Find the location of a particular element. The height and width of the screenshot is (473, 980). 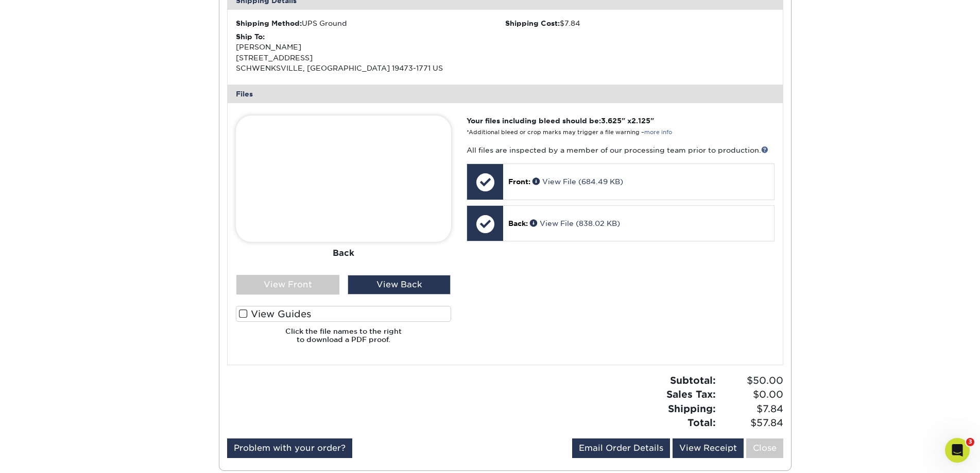

strong: Sales Tax: is located at coordinates (692, 394).